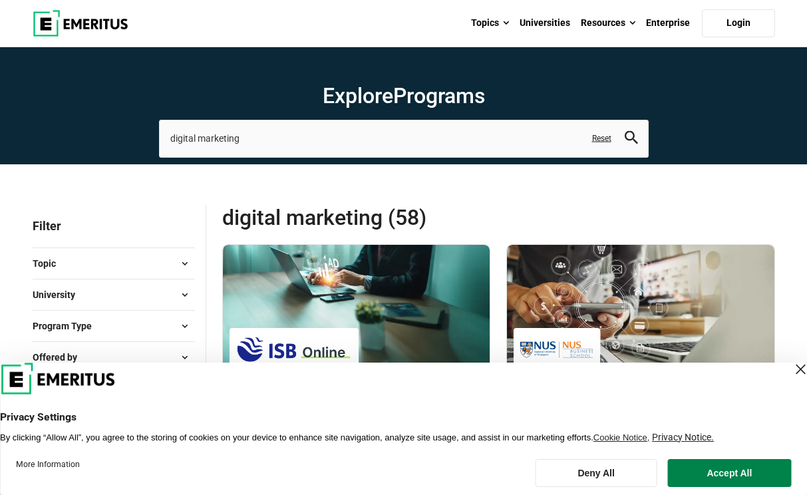 This screenshot has width=807, height=495. I want to click on button: Topic, so click(114, 264).